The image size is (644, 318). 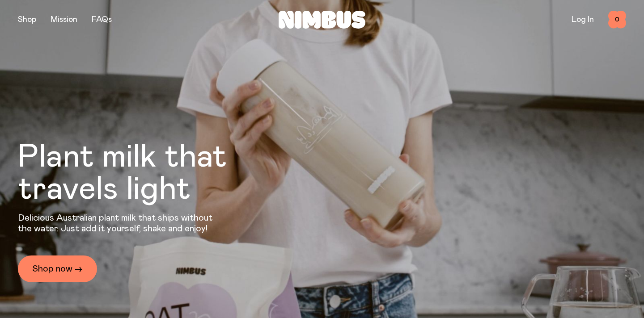 What do you see at coordinates (57, 269) in the screenshot?
I see `a: Shop now →` at bounding box center [57, 269].